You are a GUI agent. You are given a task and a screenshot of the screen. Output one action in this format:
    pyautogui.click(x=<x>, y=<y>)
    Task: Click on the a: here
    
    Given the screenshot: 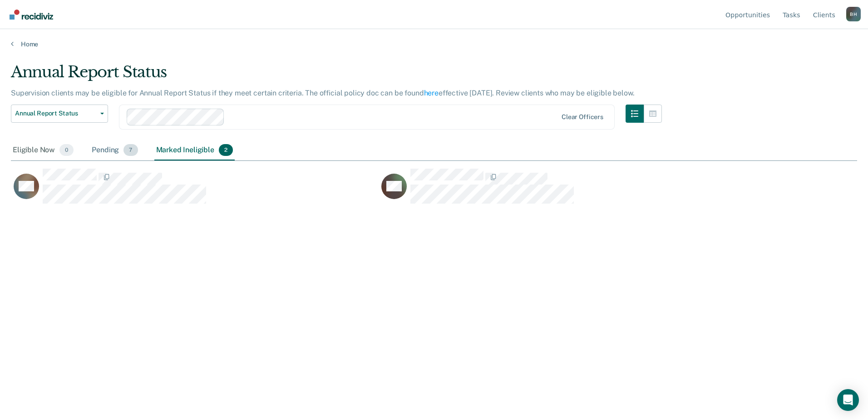 What is the action you would take?
    pyautogui.click(x=431, y=92)
    